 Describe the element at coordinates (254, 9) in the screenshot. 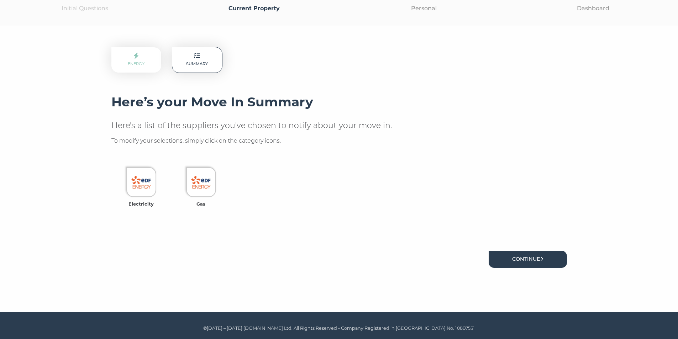

I see `p: Current Property` at that location.